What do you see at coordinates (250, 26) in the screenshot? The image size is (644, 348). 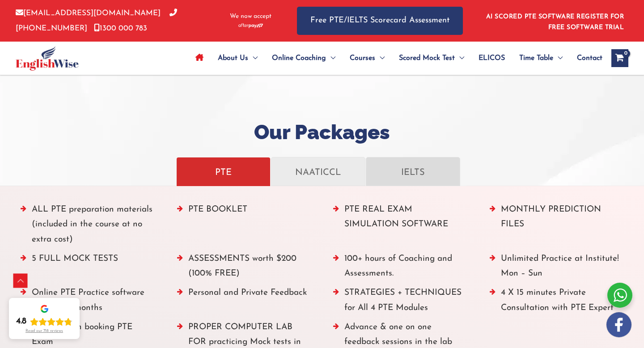 I see `img: Afterpay-Logo` at bounding box center [250, 26].